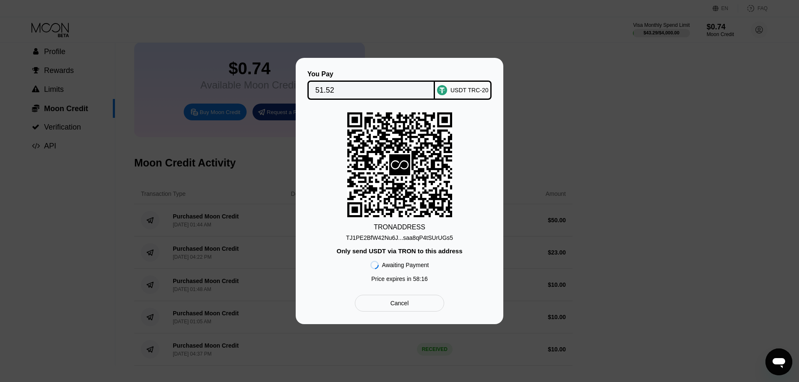 The width and height of the screenshot is (799, 382). Describe the element at coordinates (420, 279) in the screenshot. I see `span: 58 : 16` at that location.